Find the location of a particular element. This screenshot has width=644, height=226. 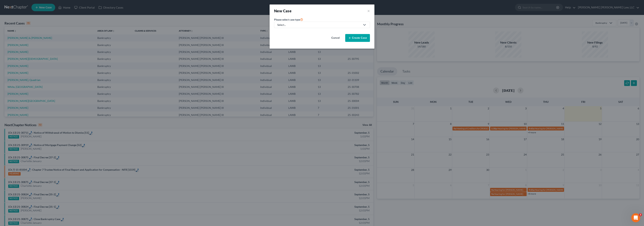

button: Create Case is located at coordinates (357, 38).